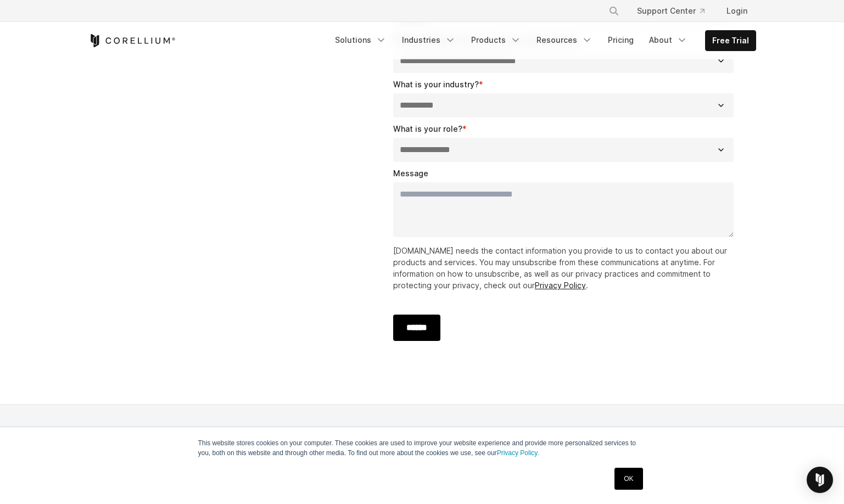 The image size is (844, 504). I want to click on a: Free Trial, so click(730, 41).